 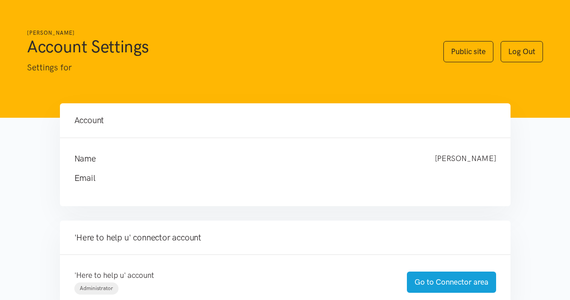 What do you see at coordinates (276, 178) in the screenshot?
I see `h4: Email` at bounding box center [276, 178].